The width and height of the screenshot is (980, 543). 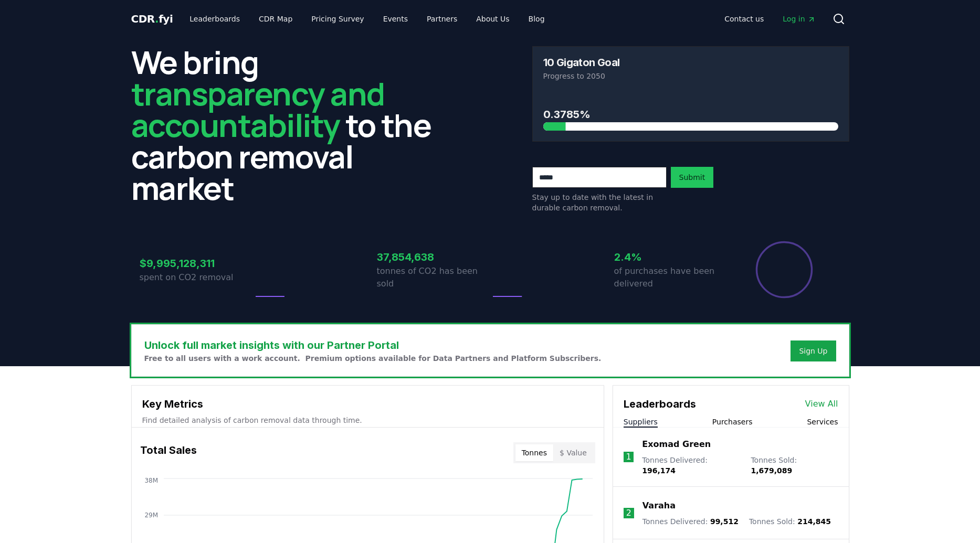 What do you see at coordinates (582, 62) in the screenshot?
I see `h3: 10 Gigaton Goal` at bounding box center [582, 62].